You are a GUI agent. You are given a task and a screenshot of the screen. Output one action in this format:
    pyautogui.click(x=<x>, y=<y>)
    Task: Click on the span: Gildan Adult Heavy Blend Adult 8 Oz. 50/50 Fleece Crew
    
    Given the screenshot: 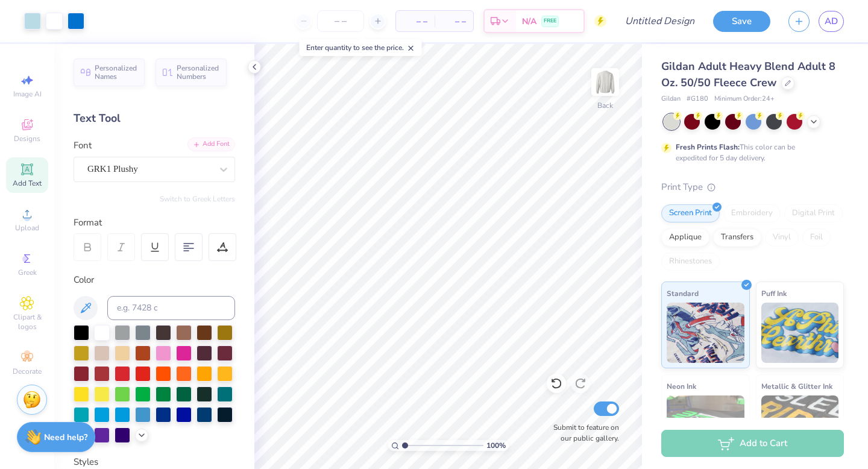 What is the action you would take?
    pyautogui.click(x=747, y=74)
    